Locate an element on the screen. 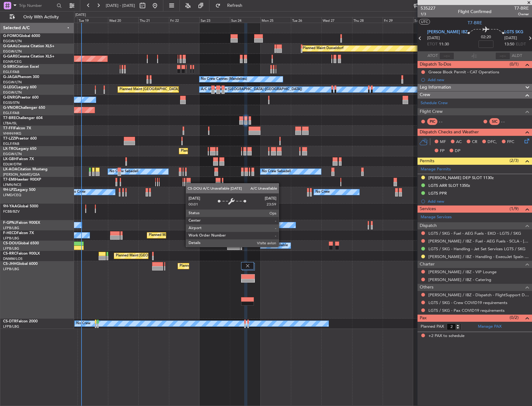 The height and width of the screenshot is (406, 532). span: LX-TRO is located at coordinates (10, 149).